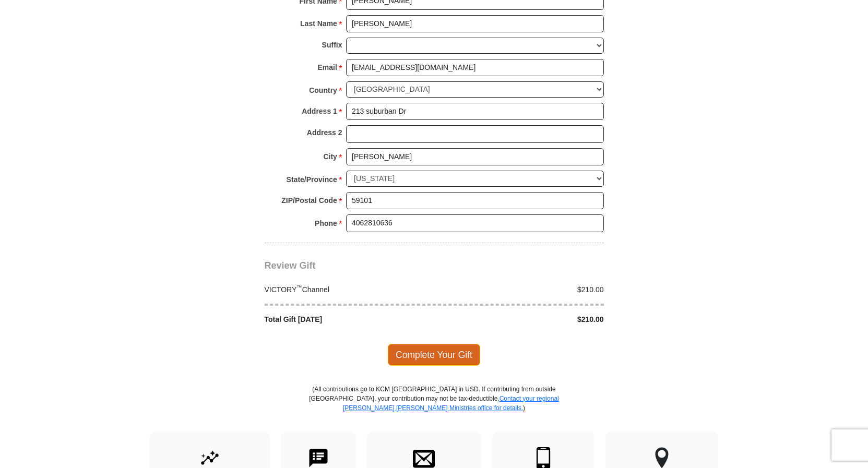 The image size is (868, 468). I want to click on strong: Country, so click(323, 90).